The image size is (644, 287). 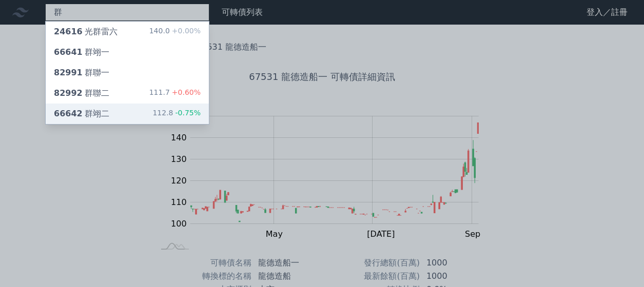 I want to click on span: 66642, so click(x=68, y=113).